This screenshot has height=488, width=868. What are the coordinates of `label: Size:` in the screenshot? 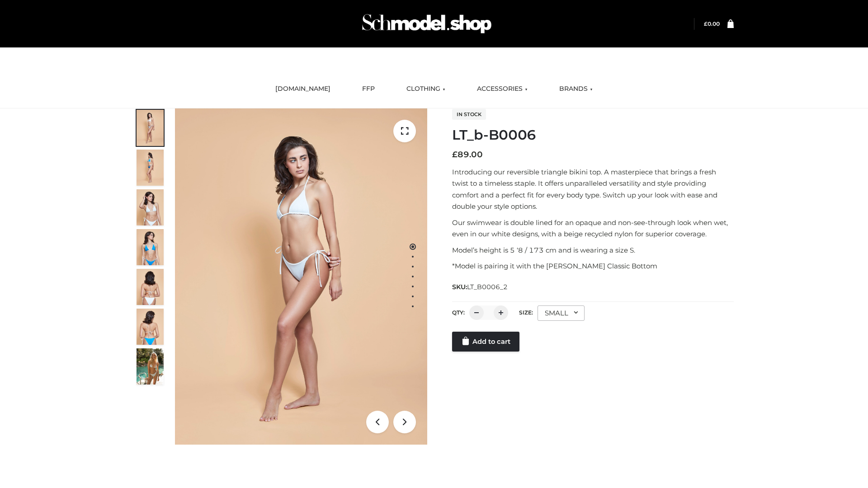 It's located at (526, 313).